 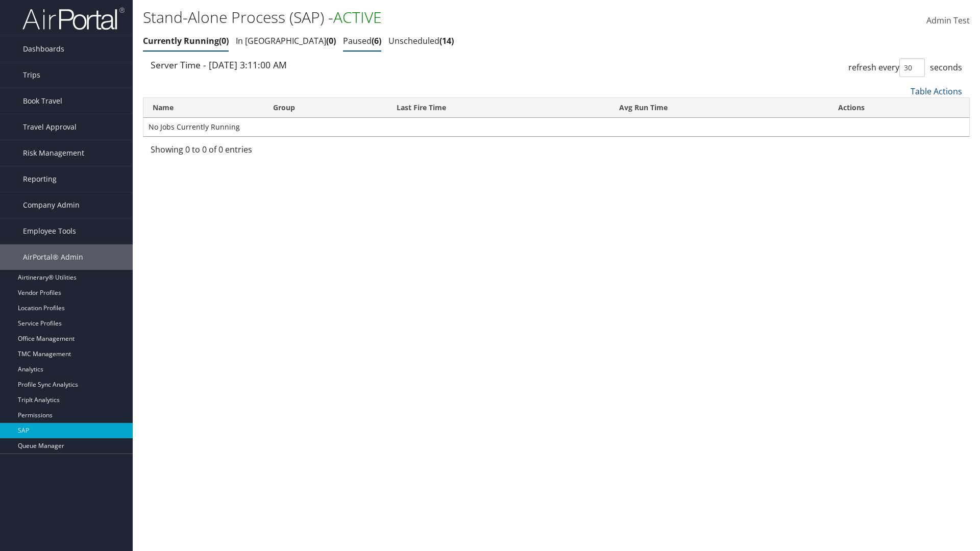 I want to click on span: seconds, so click(x=945, y=67).